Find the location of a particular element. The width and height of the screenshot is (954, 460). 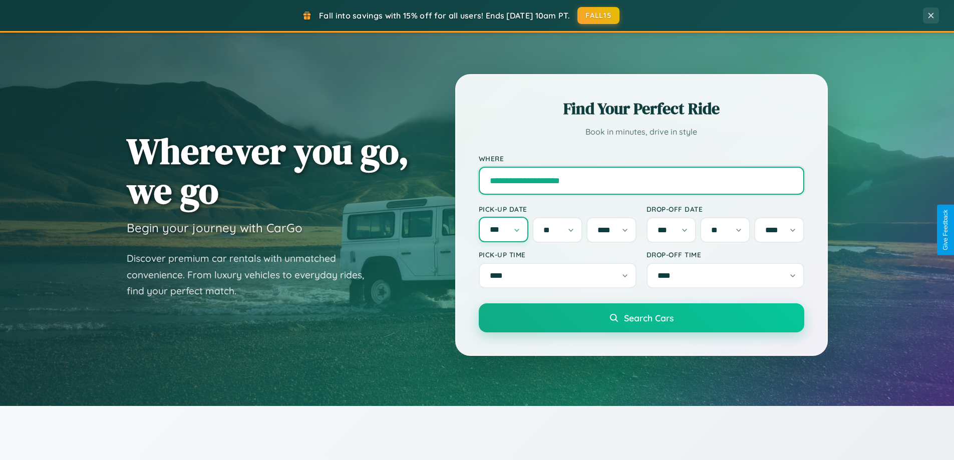

label: Drop-off Date is located at coordinates (725, 209).